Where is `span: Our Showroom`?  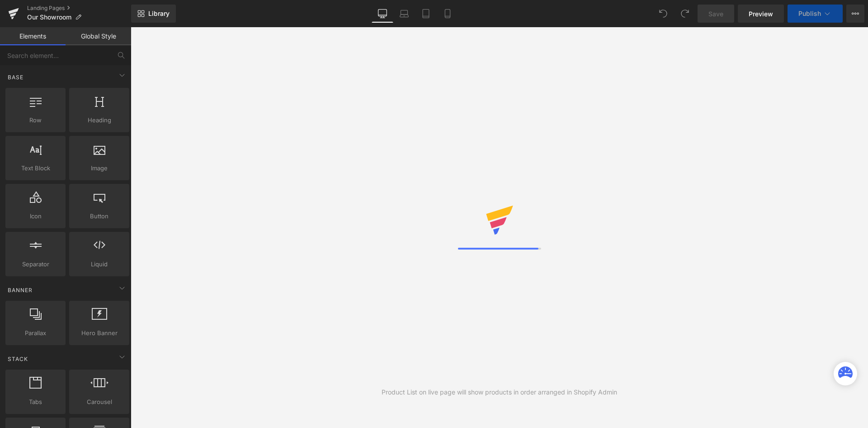 span: Our Showroom is located at coordinates (49, 17).